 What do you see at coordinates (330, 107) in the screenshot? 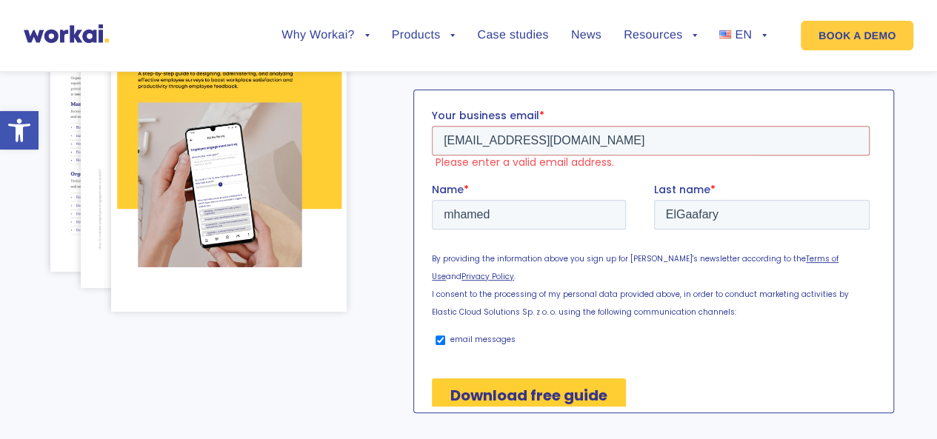
I see `input: Your last name` at bounding box center [330, 107].